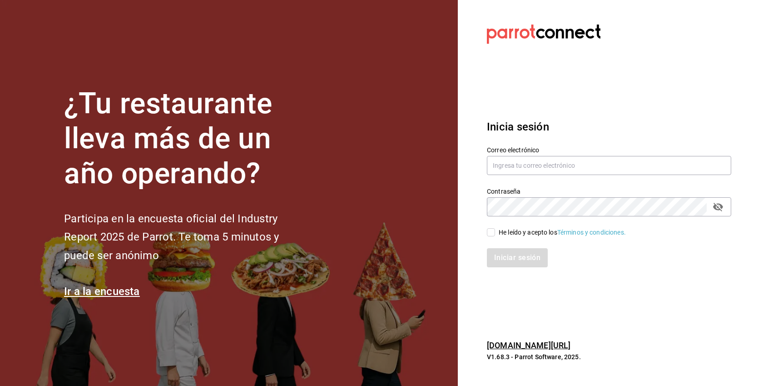 This screenshot has width=763, height=386. What do you see at coordinates (609, 191) in the screenshot?
I see `label: Contraseña` at bounding box center [609, 191].